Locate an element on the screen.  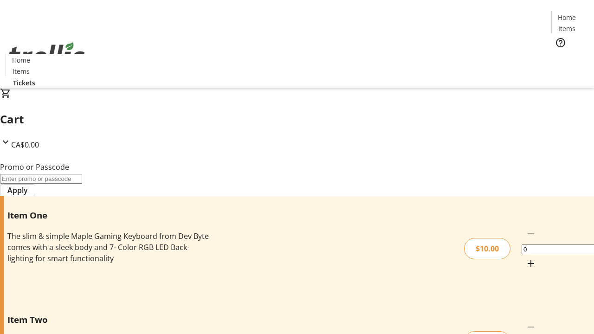
h3: Item Two is located at coordinates (109, 320).